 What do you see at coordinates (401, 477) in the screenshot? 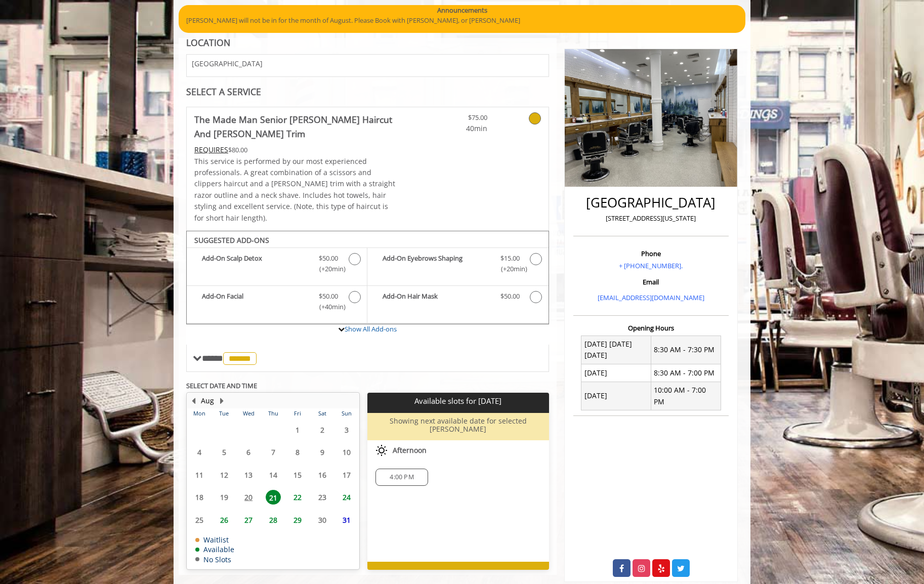
I see `div: 4:00 PM` at bounding box center [401, 477].